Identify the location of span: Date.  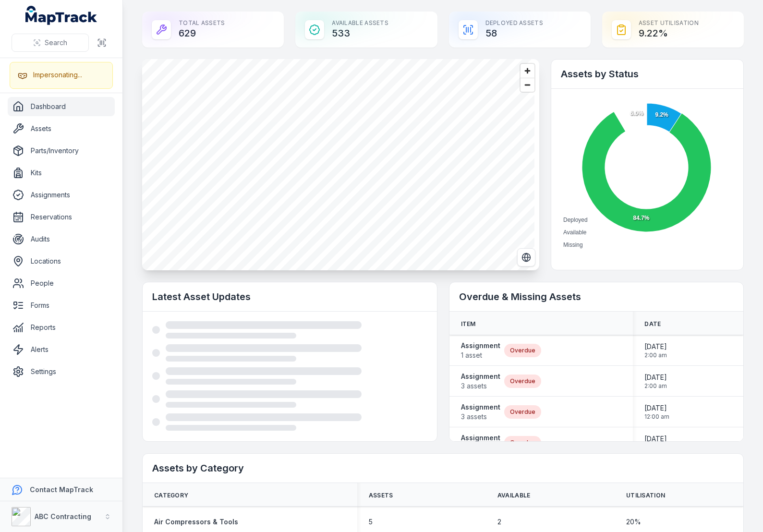
(652, 325).